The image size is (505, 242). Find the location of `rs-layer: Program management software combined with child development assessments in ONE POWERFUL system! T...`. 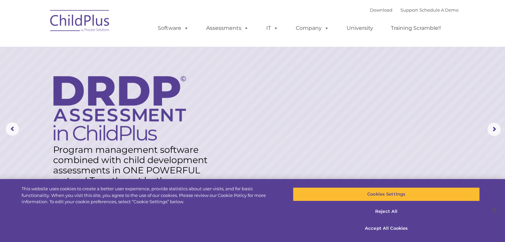

rs-layer: Program management software combined with child development assessments in ONE POWERFUL system! T... is located at coordinates (134, 165).